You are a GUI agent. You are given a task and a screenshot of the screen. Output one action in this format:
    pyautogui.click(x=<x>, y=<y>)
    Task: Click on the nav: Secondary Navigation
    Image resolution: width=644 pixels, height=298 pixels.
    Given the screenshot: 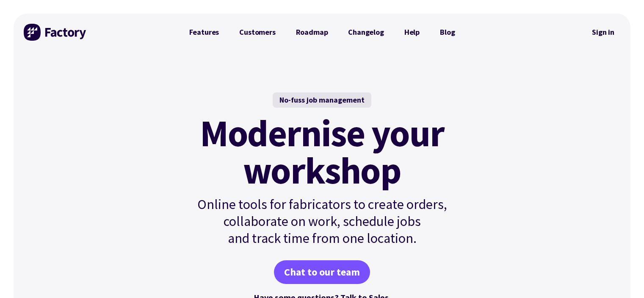 What is the action you would take?
    pyautogui.click(x=603, y=32)
    